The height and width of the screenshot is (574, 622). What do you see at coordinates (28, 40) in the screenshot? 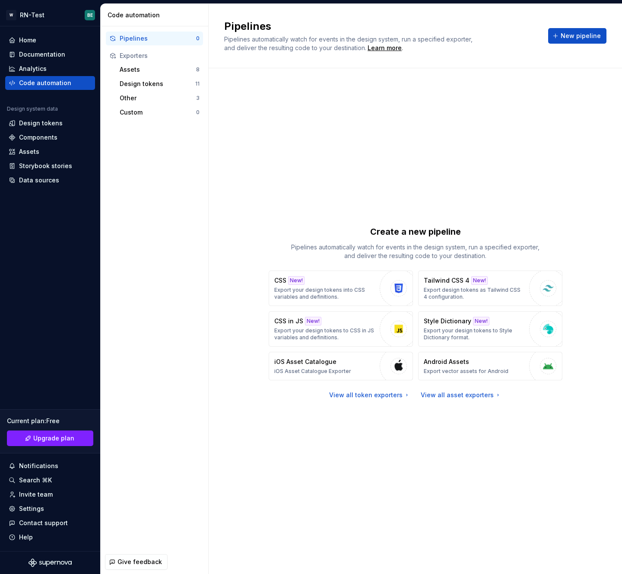
I see `div: Home` at bounding box center [28, 40].